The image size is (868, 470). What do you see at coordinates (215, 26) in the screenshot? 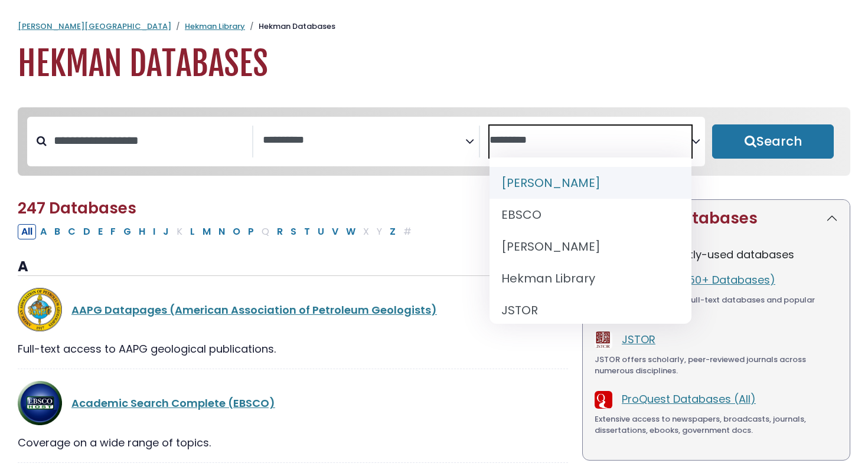
I see `a: Hekman Library` at bounding box center [215, 26].